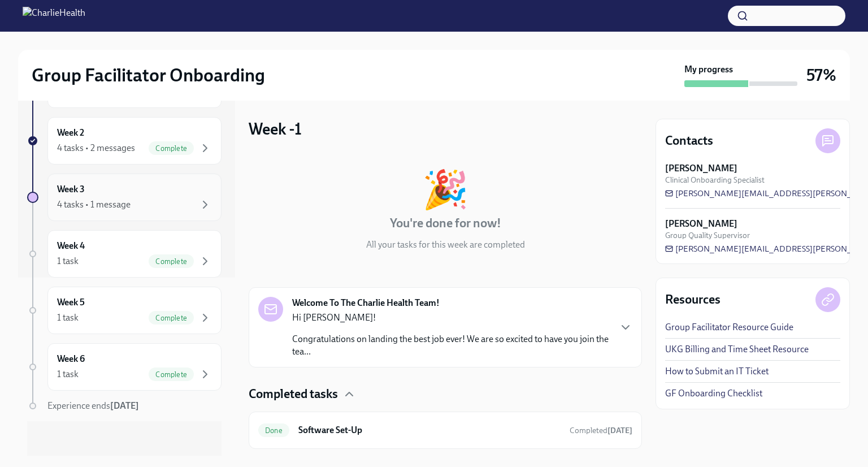 Image resolution: width=868 pixels, height=467 pixels. What do you see at coordinates (71, 359) in the screenshot?
I see `h6: Week 6` at bounding box center [71, 359].